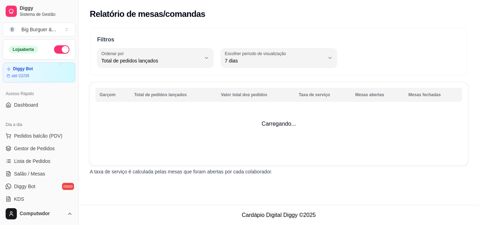 The image size is (479, 225). What do you see at coordinates (275, 61) in the screenshot?
I see `span: 7 dias` at bounding box center [275, 61].